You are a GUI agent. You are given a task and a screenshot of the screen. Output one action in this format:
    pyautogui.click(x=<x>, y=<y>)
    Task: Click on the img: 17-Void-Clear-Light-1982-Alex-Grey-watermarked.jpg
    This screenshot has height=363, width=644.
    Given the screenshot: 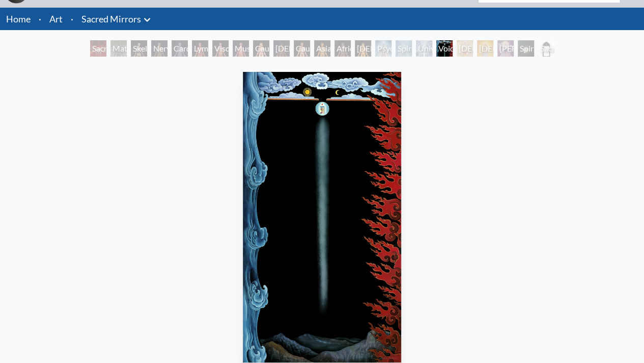 What is the action you would take?
    pyautogui.click(x=322, y=217)
    